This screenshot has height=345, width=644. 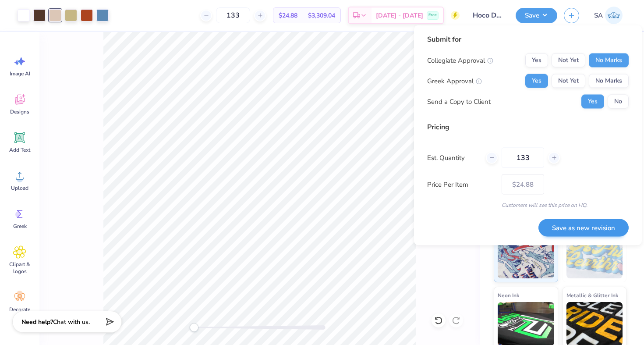 I want to click on div: Greek Approval, so click(x=454, y=81).